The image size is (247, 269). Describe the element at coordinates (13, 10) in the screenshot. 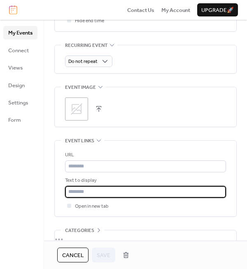

I see `img: logo` at that location.